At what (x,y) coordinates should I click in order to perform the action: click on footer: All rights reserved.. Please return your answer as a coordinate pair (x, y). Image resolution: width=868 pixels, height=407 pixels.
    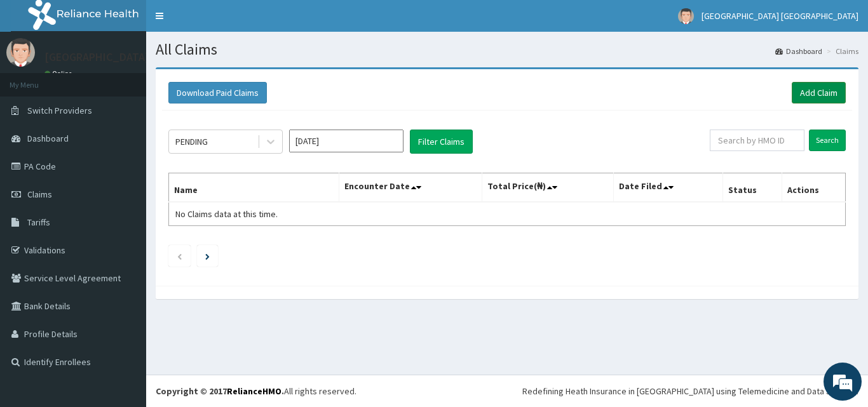
    Looking at the image, I should click on (507, 390).